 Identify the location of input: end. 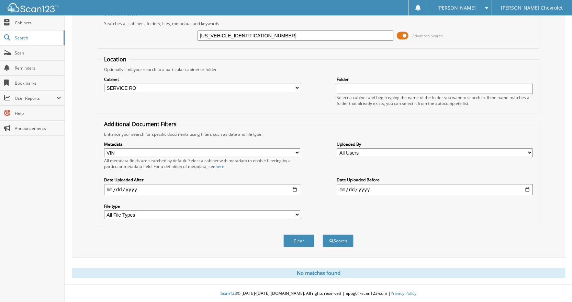
(434, 190).